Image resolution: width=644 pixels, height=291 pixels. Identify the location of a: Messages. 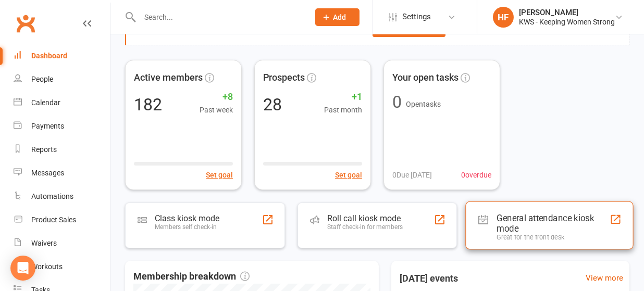
(62, 173).